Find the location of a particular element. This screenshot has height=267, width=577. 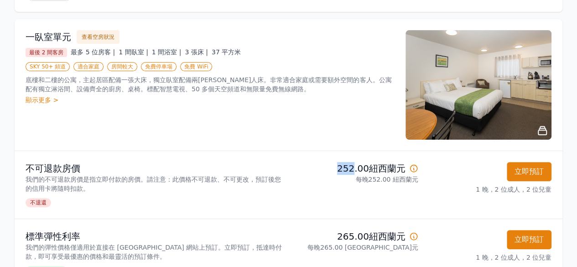

font: 顯示更多 > is located at coordinates (42, 100).